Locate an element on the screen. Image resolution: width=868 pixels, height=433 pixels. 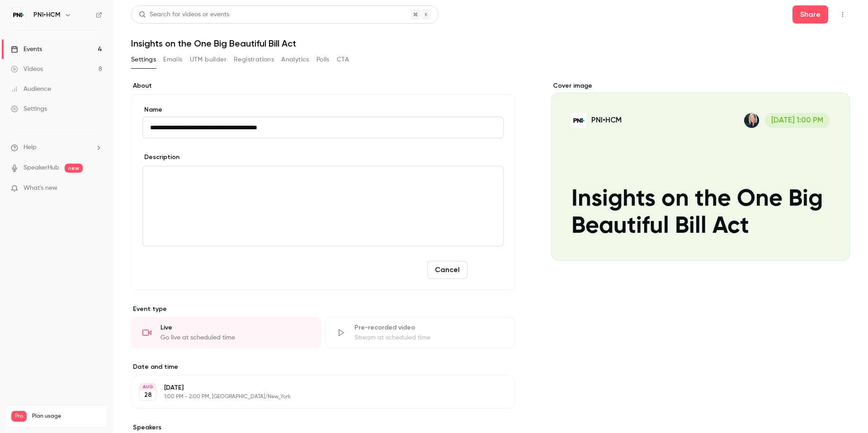
button: Save is located at coordinates (487, 270).